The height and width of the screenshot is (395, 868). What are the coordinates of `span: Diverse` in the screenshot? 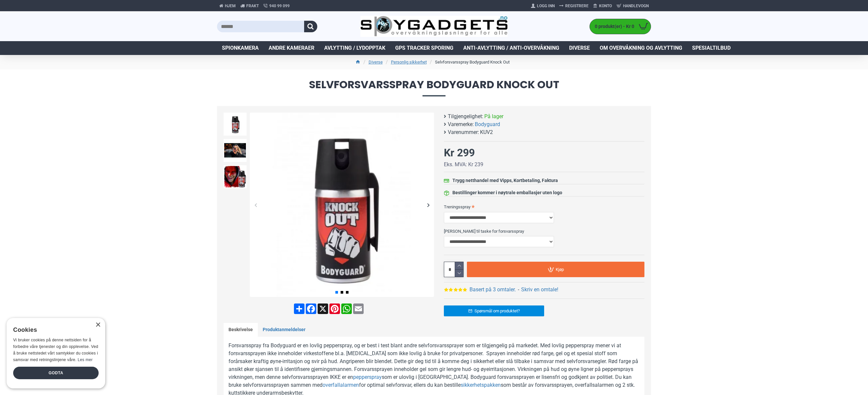 It's located at (579, 48).